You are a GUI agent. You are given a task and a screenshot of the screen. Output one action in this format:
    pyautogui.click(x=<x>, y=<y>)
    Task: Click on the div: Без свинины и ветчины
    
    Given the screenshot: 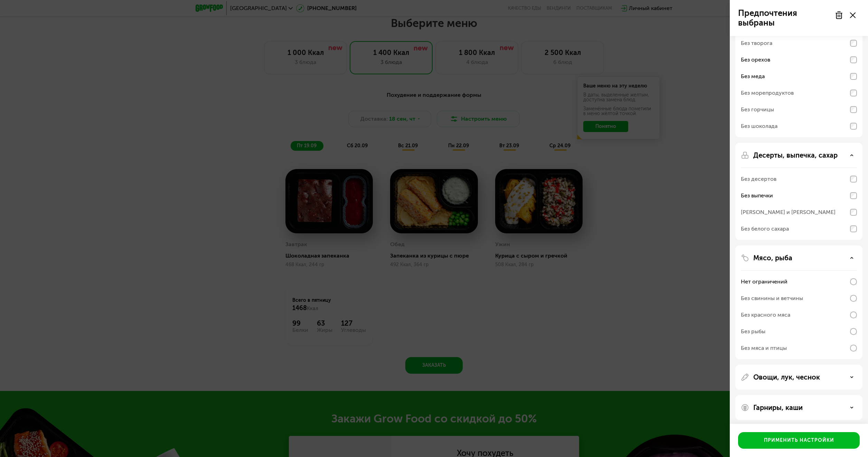 What is the action you would take?
    pyautogui.click(x=772, y=298)
    